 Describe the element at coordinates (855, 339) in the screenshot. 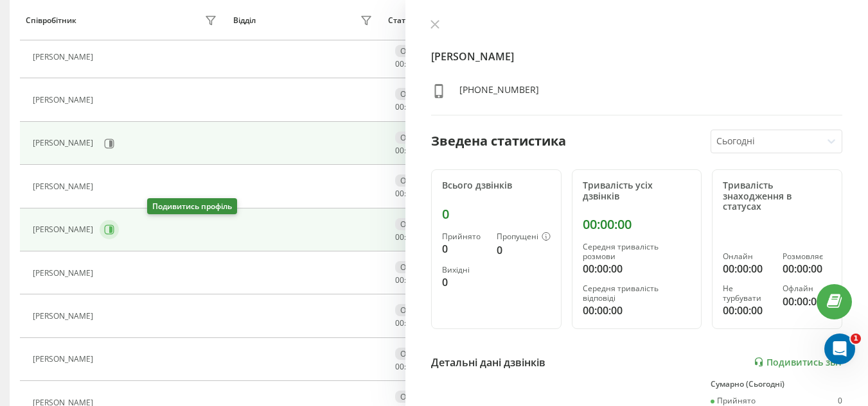

I see `span: 1` at that location.